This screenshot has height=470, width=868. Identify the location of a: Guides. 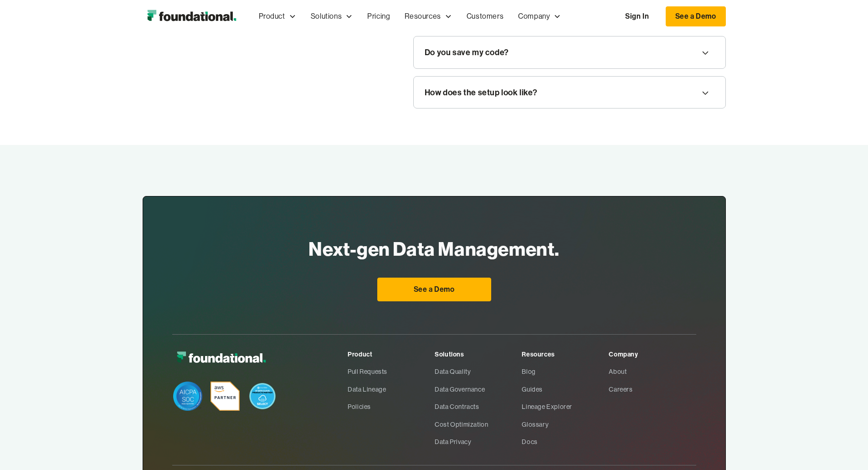
(565, 389).